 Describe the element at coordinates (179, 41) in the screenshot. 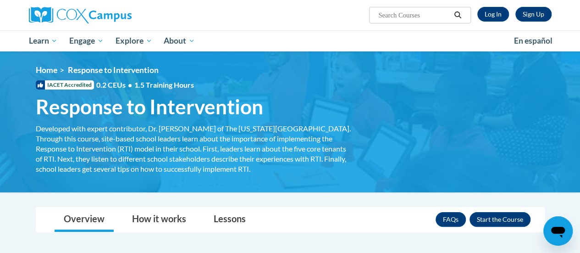

I see `a: About` at that location.